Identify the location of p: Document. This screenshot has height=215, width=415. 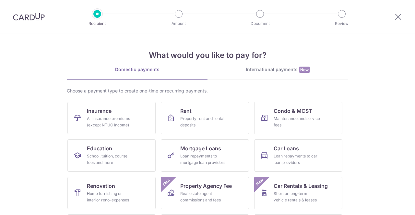
(260, 24).